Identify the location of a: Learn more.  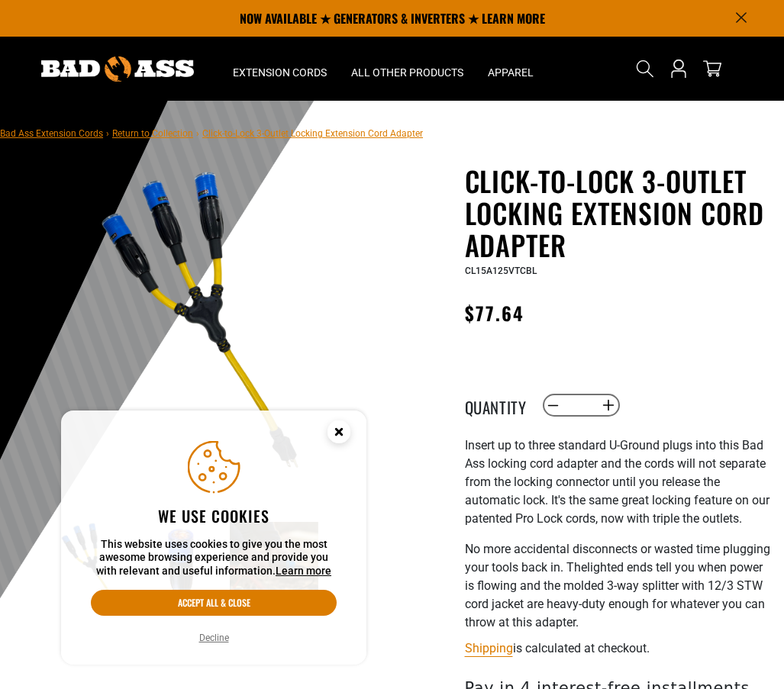
(303, 571).